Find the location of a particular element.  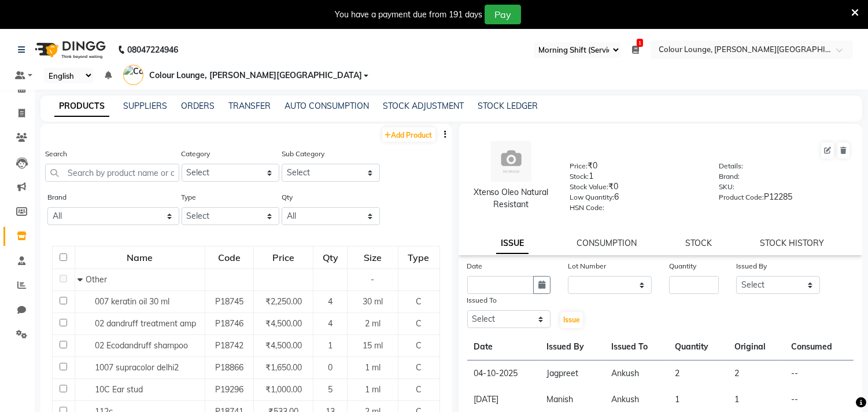

label: Qty is located at coordinates (287, 197).